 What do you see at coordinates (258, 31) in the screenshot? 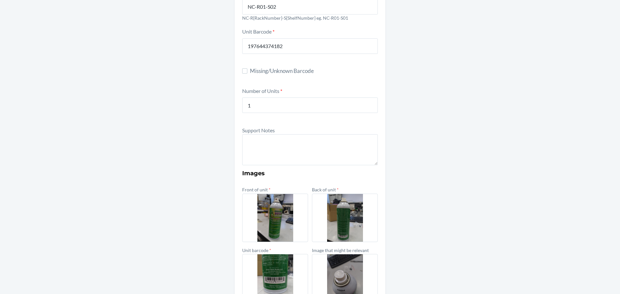
I see `label: Unit Barcode` at bounding box center [258, 31].